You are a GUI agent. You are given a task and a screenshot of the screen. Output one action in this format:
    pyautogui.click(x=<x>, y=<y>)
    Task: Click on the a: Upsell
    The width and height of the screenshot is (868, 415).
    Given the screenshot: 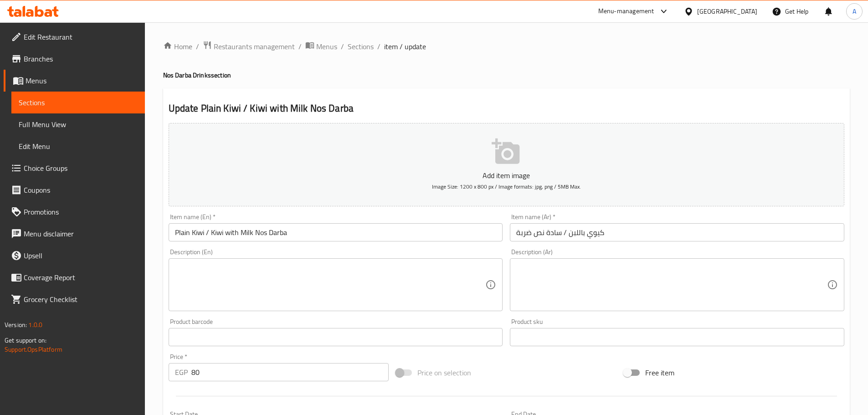 What is the action you would take?
    pyautogui.click(x=75, y=256)
    